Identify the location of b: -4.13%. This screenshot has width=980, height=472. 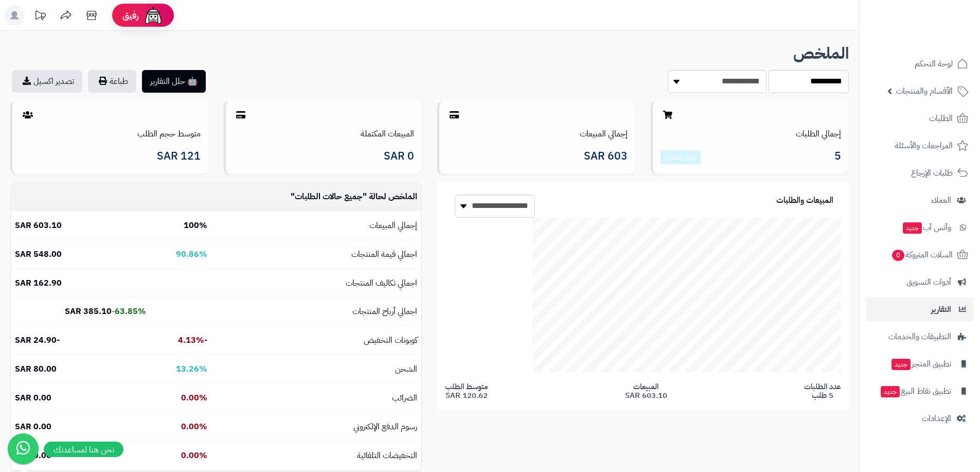
(193, 340).